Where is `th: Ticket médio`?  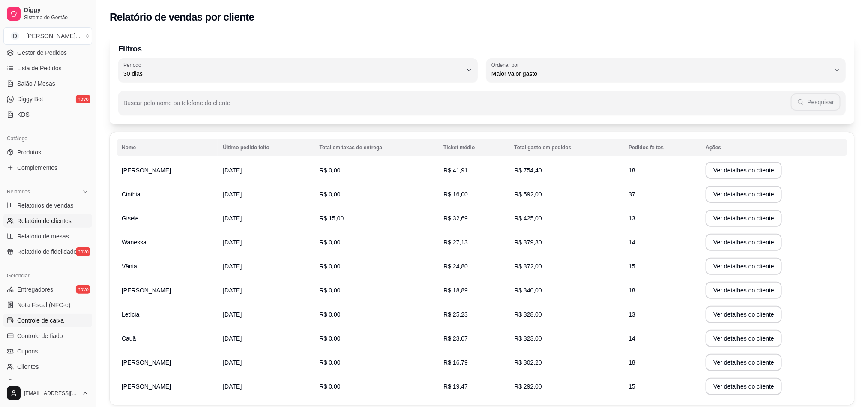
th: Ticket médio is located at coordinates (474, 147).